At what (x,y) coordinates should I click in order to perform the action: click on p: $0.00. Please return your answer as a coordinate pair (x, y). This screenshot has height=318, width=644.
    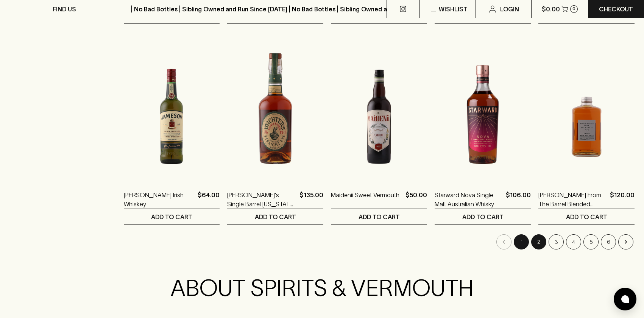
    Looking at the image, I should click on (551, 9).